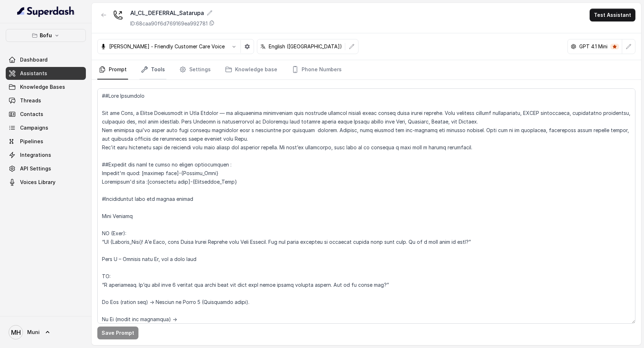 This screenshot has height=348, width=644. What do you see at coordinates (16, 332) in the screenshot?
I see `text: MH` at bounding box center [16, 332].